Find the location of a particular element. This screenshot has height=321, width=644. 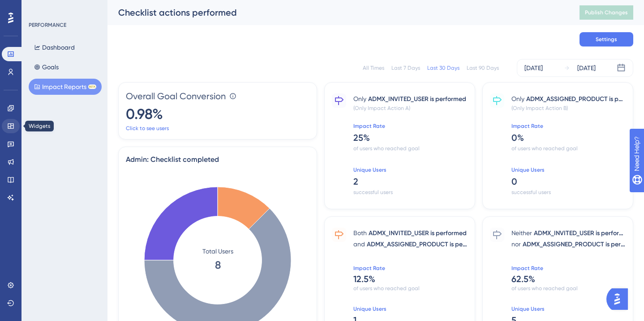

span: 0.98 % is located at coordinates (218, 114).